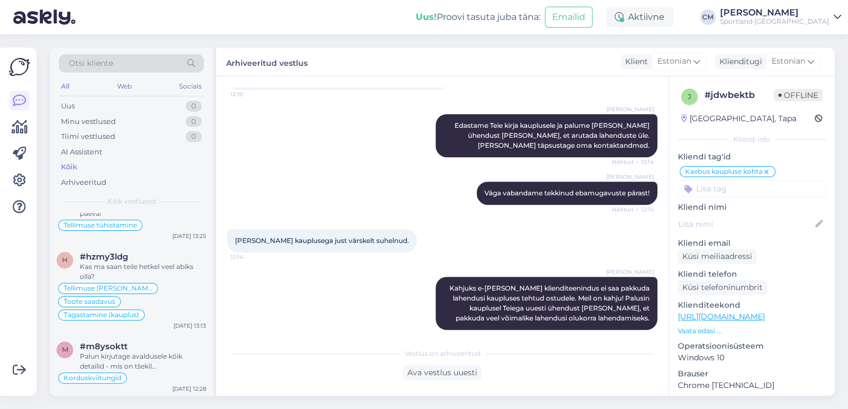 The image size is (848, 409). What do you see at coordinates (751, 243) in the screenshot?
I see `p: Kliendi email` at bounding box center [751, 243].